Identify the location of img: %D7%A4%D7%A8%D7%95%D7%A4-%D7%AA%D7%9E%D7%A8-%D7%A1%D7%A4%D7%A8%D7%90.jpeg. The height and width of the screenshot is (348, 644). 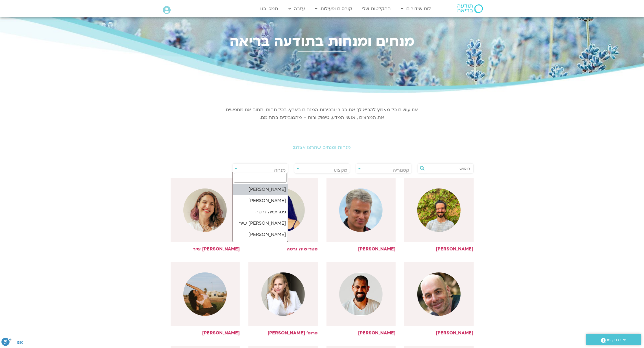
(283, 294).